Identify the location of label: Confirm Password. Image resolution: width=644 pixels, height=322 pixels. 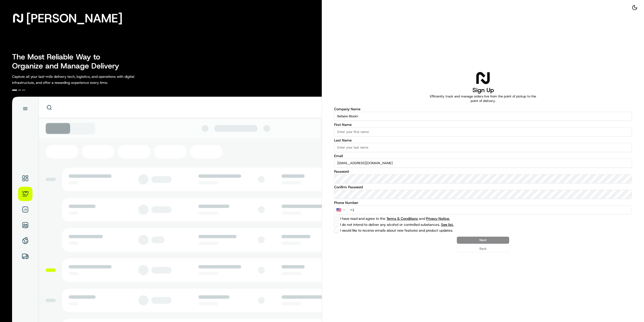
(483, 187).